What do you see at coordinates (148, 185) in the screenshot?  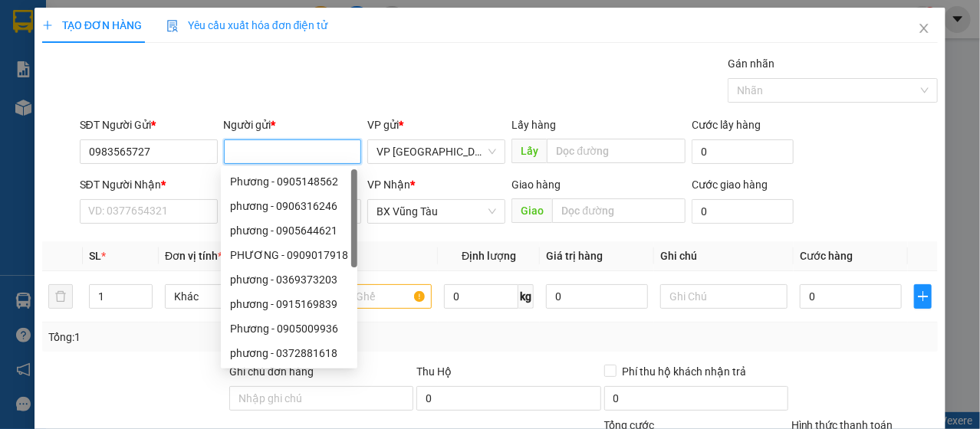 I see `div: SĐT Người Nhận` at bounding box center [148, 185].